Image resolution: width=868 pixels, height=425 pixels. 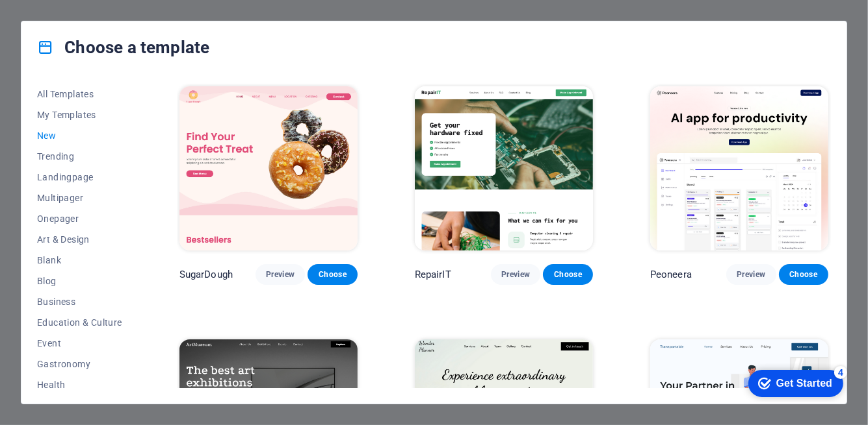 I want to click on p: SugarDough, so click(x=206, y=275).